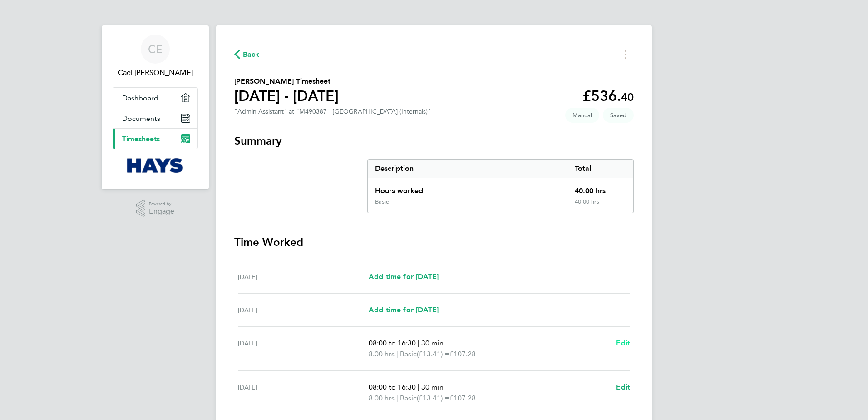 This screenshot has width=868, height=420. What do you see at coordinates (247, 54) in the screenshot?
I see `button: Back` at bounding box center [247, 54].